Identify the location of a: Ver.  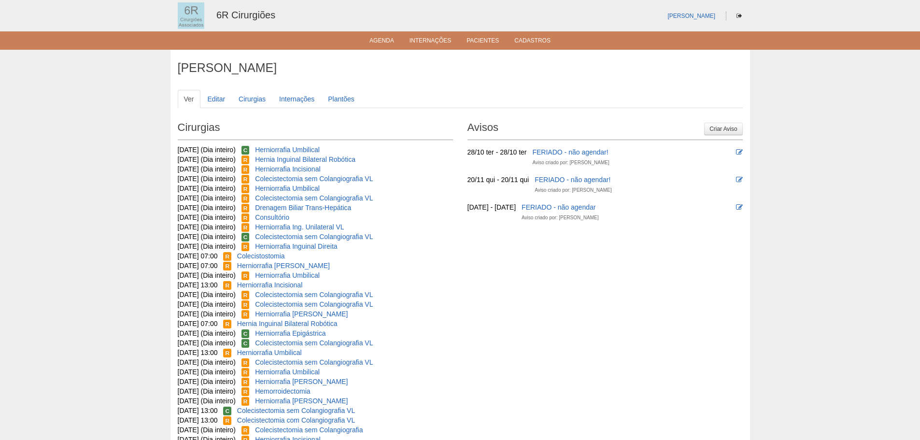
(189, 99).